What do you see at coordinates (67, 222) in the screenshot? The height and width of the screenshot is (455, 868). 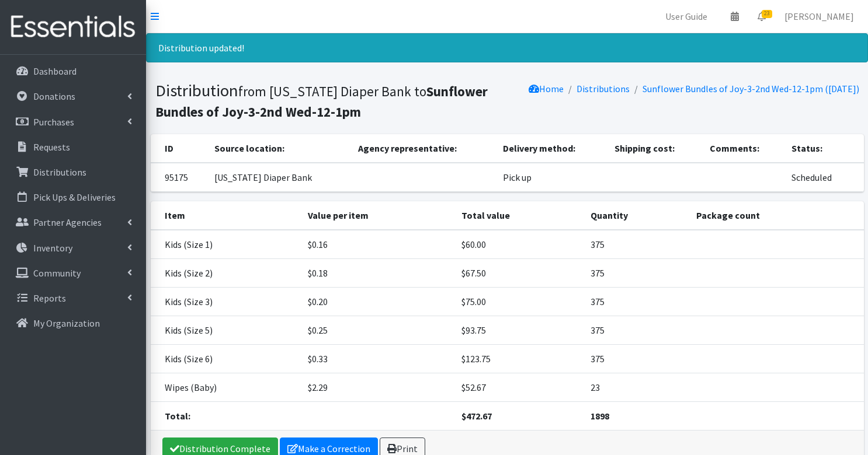 I see `p: Partner Agencies` at bounding box center [67, 222].